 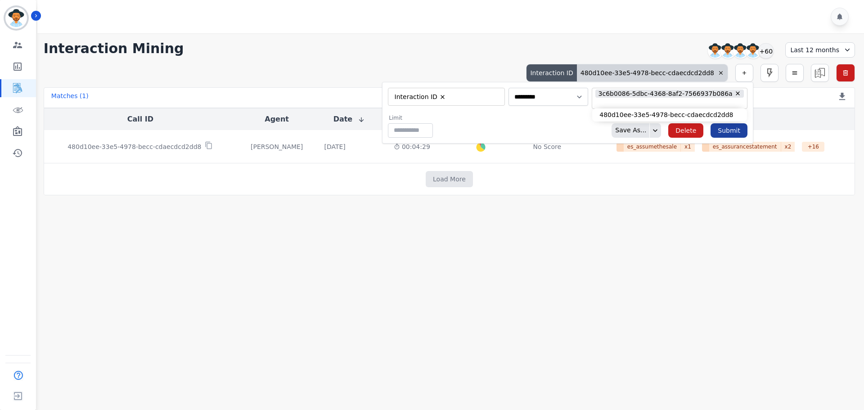 What do you see at coordinates (669, 115) in the screenshot?
I see `li: 480d10ee-33e5-4978-becc-cdaecdcd2dd8` at bounding box center [669, 115].